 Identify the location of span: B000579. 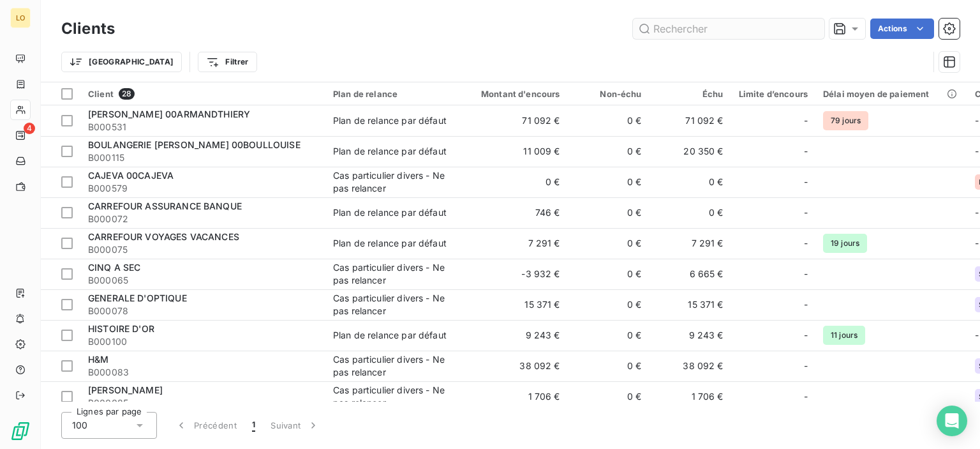
(203, 188).